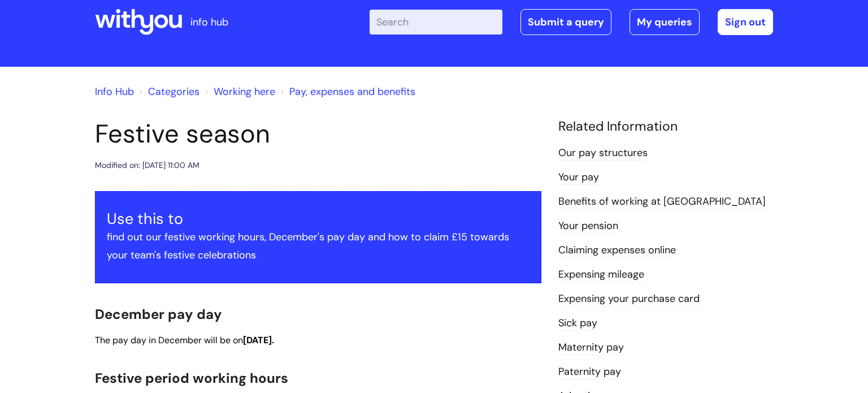 The width and height of the screenshot is (868, 393). Describe the element at coordinates (579, 177) in the screenshot. I see `a: Your pay` at that location.